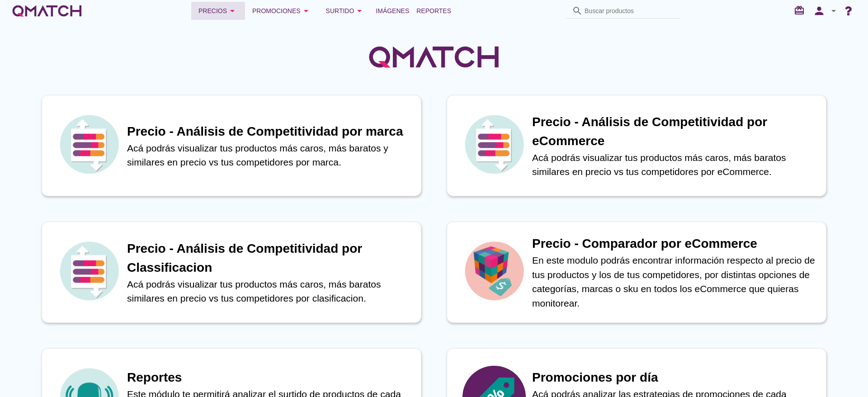 This screenshot has height=397, width=868. I want to click on span: Imágenes, so click(392, 11).